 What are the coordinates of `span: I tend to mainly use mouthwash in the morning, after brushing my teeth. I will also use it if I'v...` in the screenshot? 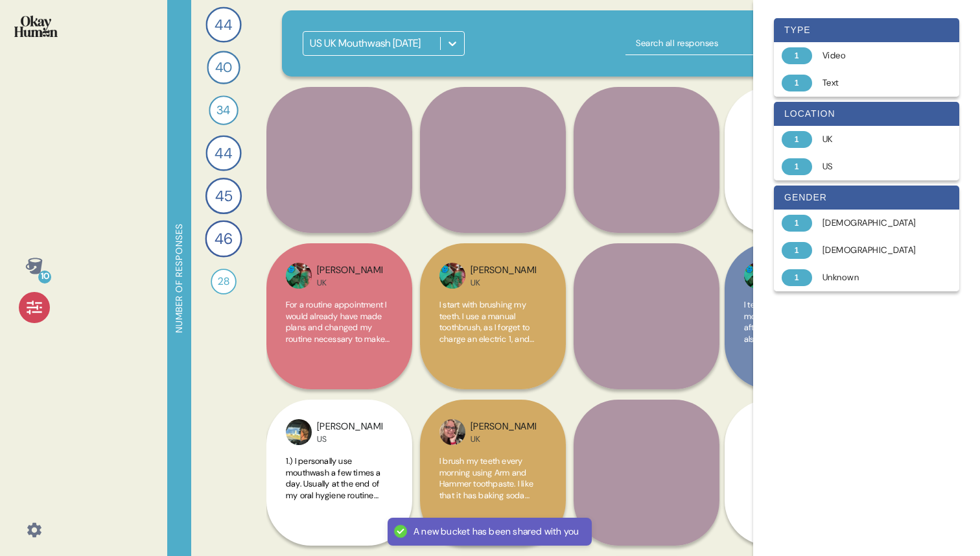 It's located at (796, 423).